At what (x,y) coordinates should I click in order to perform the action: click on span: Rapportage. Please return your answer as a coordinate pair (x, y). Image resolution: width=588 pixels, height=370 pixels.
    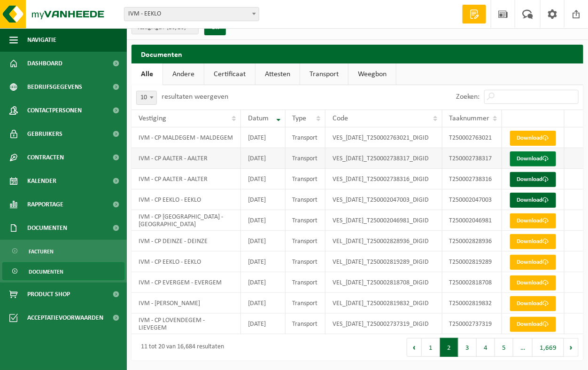
    Looking at the image, I should click on (45, 205).